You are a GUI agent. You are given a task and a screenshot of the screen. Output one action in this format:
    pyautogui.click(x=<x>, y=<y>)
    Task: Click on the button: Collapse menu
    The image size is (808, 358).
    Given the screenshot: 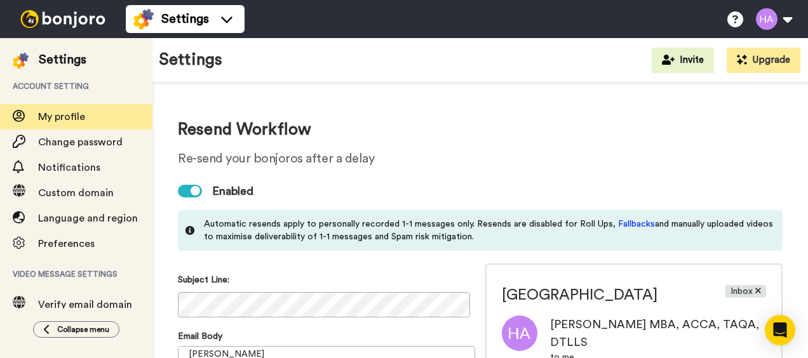 What is the action you would take?
    pyautogui.click(x=76, y=330)
    